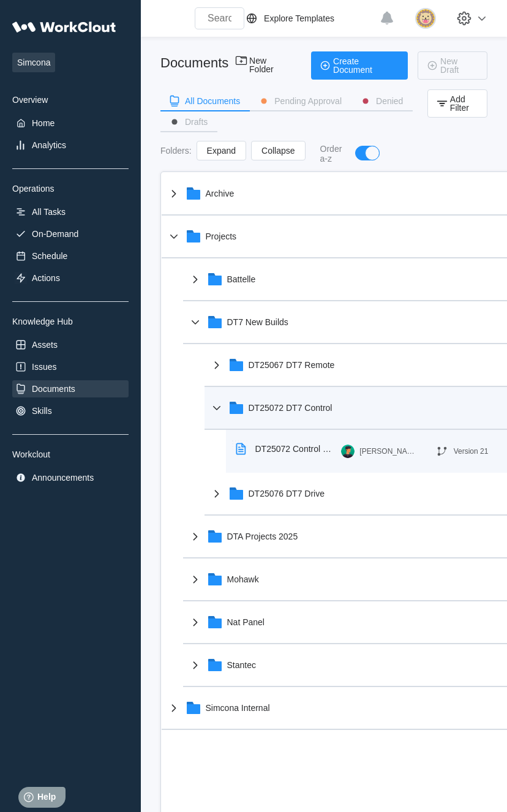 This screenshot has height=812, width=507. Describe the element at coordinates (48, 212) in the screenshot. I see `div: All Tasks` at that location.